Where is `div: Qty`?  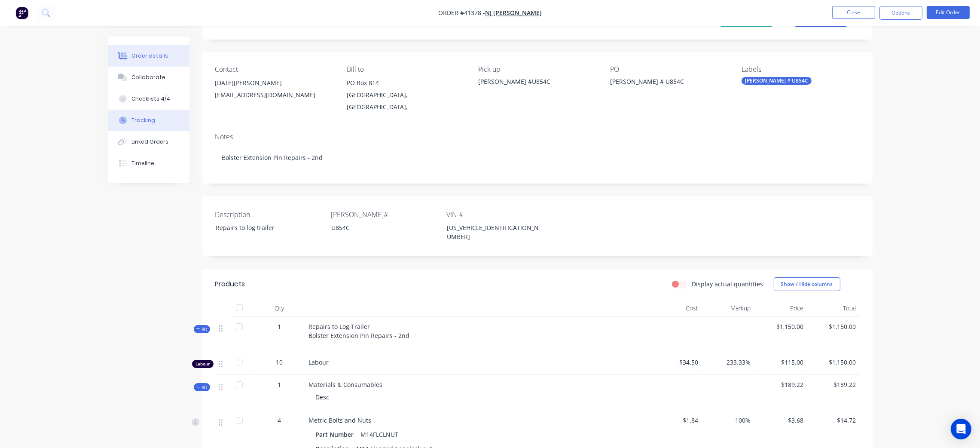 div: Qty is located at coordinates (280, 309).